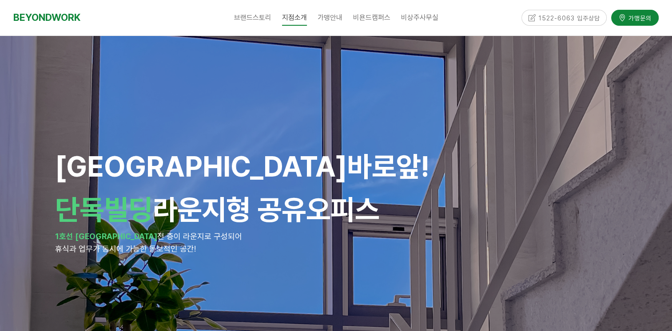 This screenshot has width=672, height=331. I want to click on a: 가맹안내, so click(330, 18).